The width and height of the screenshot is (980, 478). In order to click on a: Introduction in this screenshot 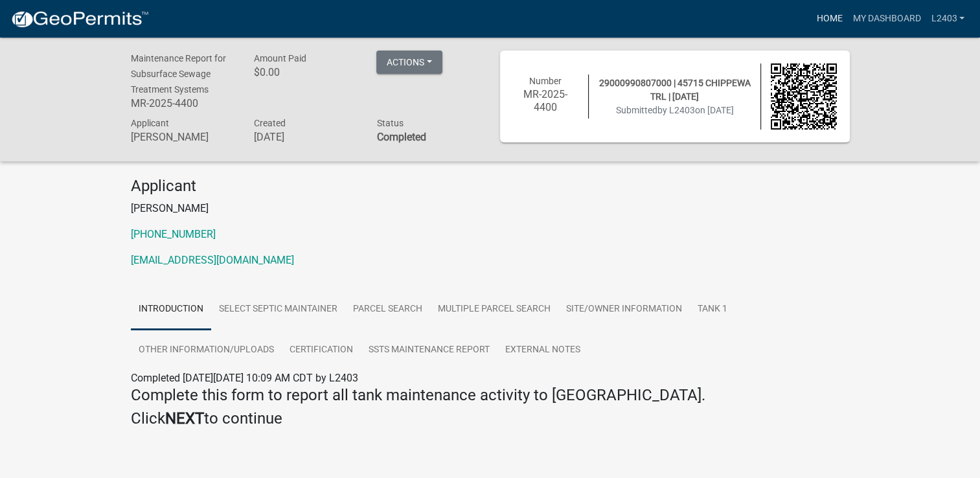, I will do `click(171, 309)`.